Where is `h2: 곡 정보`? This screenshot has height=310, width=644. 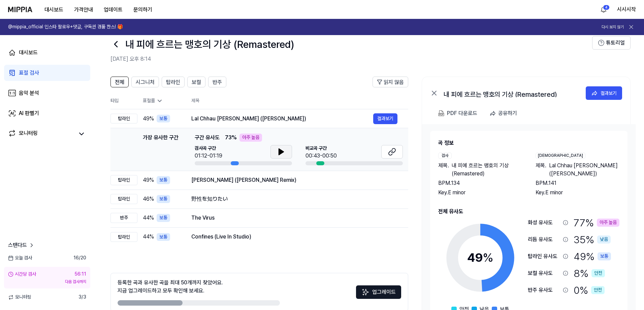
h2: 곡 정보 is located at coordinates (528, 143).